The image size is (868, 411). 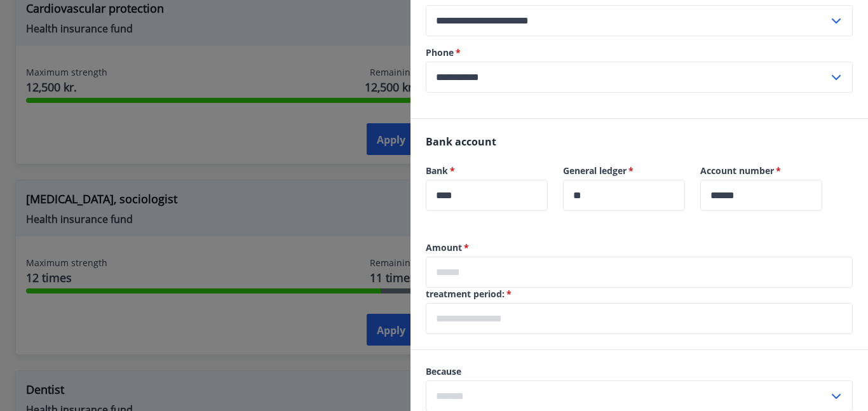 What do you see at coordinates (465, 294) in the screenshot?
I see `font: treatment period:` at bounding box center [465, 294].